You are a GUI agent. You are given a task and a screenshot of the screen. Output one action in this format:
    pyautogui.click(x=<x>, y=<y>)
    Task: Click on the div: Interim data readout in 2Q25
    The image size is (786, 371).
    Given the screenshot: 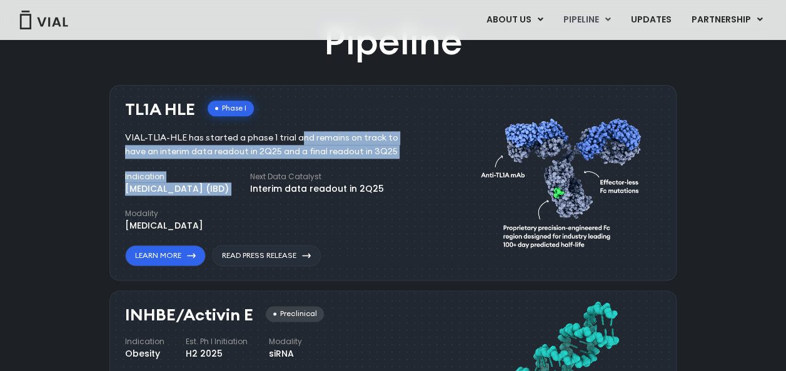 What is the action you would take?
    pyautogui.click(x=317, y=189)
    